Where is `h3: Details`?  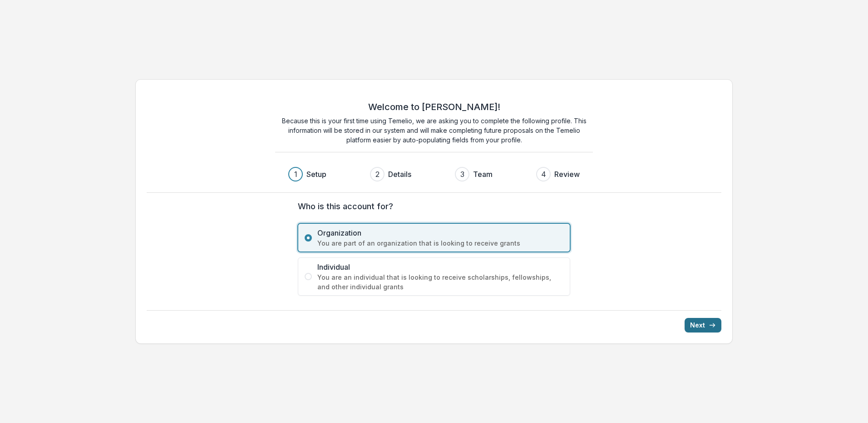
h3: Details is located at coordinates (400, 174).